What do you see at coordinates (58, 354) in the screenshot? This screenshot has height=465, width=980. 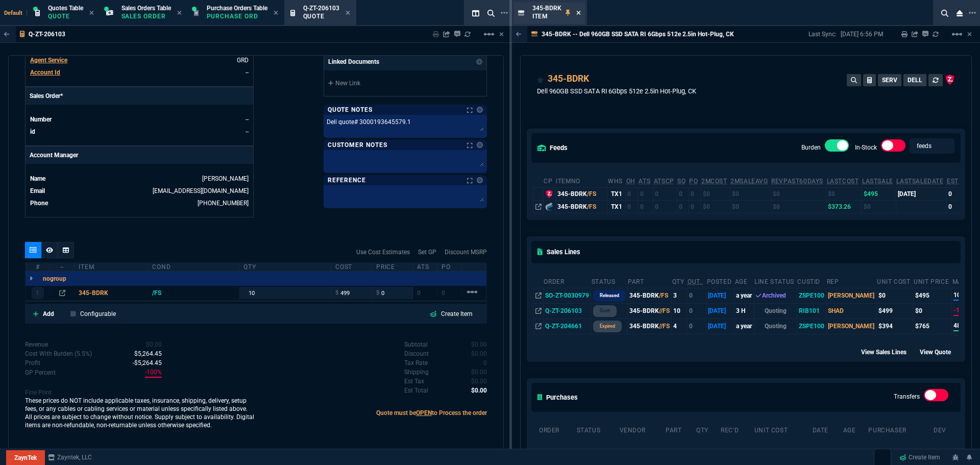 I see `p: Cost With Burden (5.5%)` at bounding box center [58, 354].